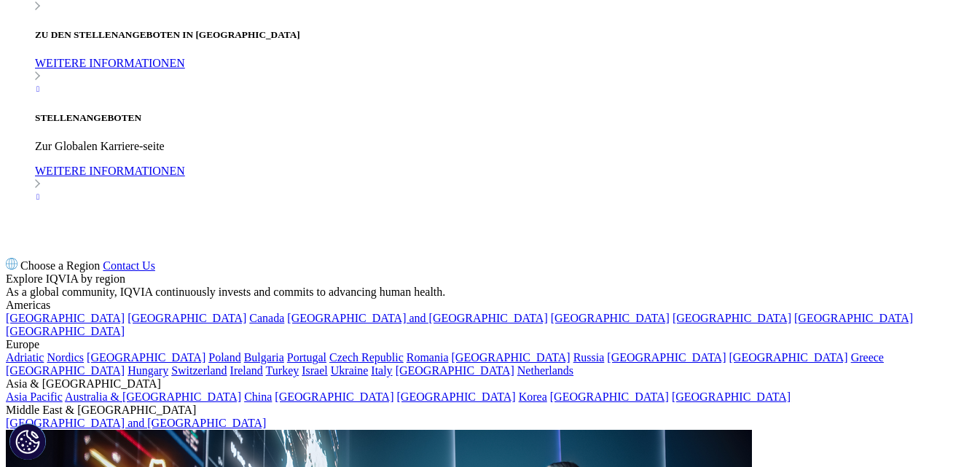  Describe the element at coordinates (367, 357) in the screenshot. I see `a: Czech Republic` at that location.